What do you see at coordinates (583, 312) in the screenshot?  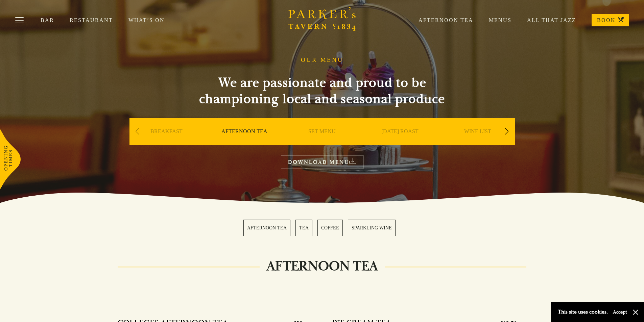 I see `p: This site uses cookies.` at bounding box center [583, 312].